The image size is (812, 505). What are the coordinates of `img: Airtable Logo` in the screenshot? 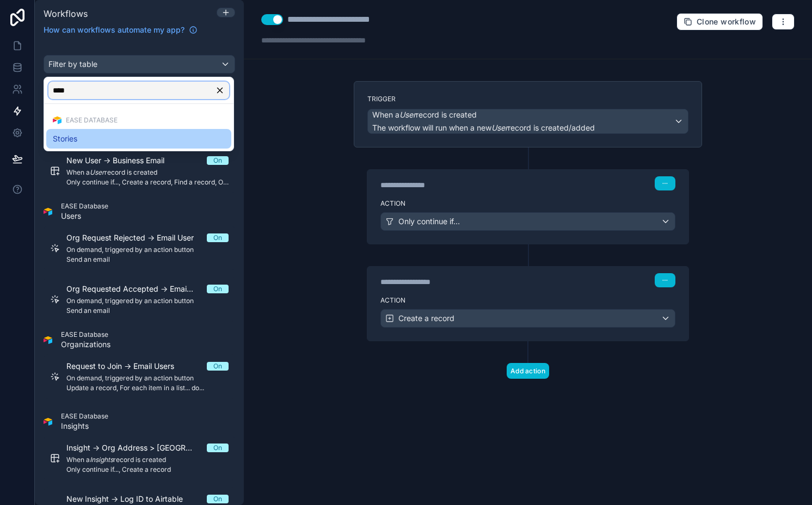 It's located at (57, 120).